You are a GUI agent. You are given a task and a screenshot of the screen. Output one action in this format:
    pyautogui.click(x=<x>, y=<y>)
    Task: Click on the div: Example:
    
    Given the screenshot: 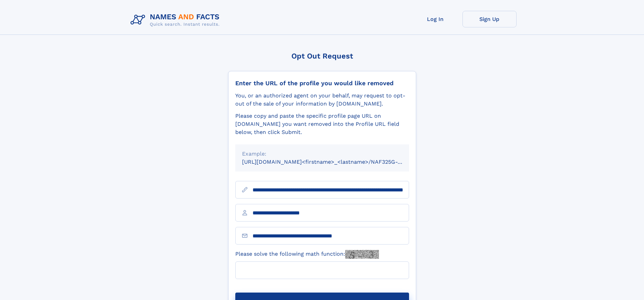 What is the action you would take?
    pyautogui.click(x=322, y=154)
    